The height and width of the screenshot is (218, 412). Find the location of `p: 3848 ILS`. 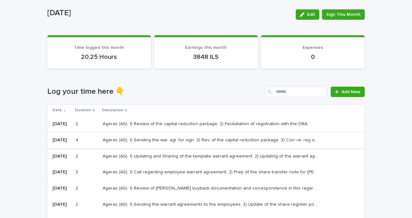

p: 3848 ILS is located at coordinates (206, 57).